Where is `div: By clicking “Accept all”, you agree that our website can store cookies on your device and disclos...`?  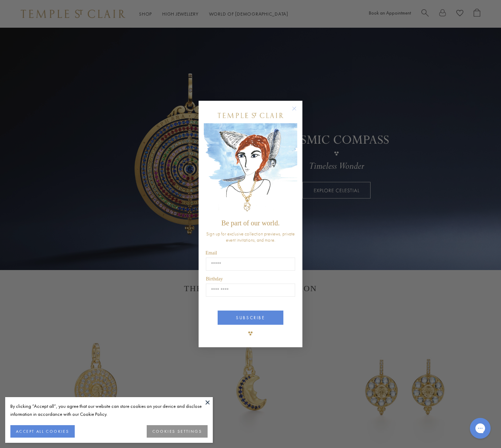 div: By clicking “Accept all”, you agree that our website can store cookies on your device and disclos... is located at coordinates (109, 410).